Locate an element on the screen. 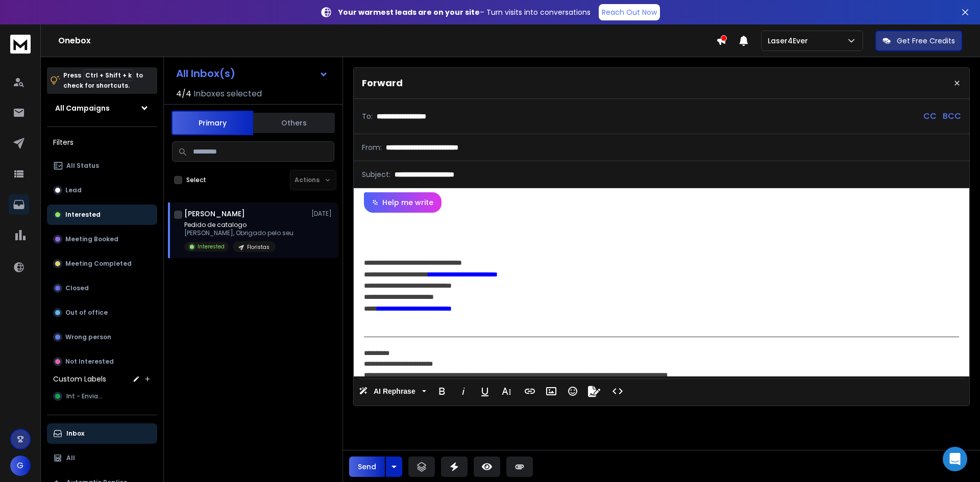 Image resolution: width=980 pixels, height=482 pixels. button: Code View is located at coordinates (617, 391).